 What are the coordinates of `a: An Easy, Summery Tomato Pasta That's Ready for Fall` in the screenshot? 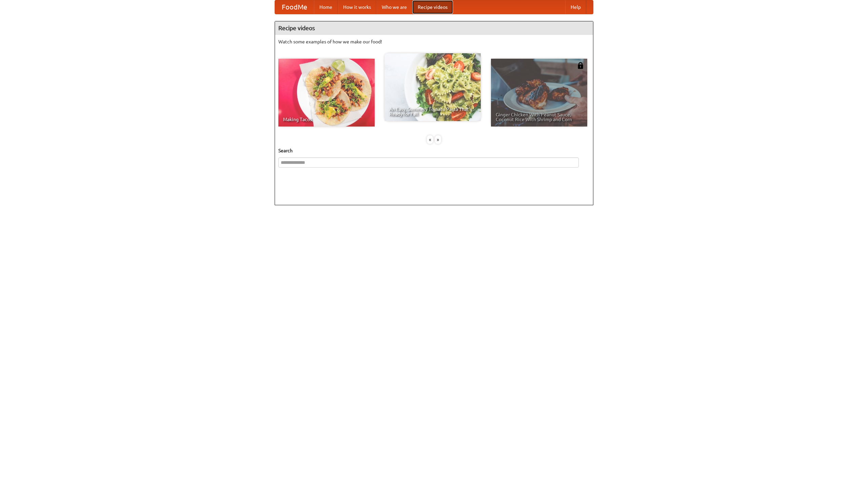 It's located at (432, 87).